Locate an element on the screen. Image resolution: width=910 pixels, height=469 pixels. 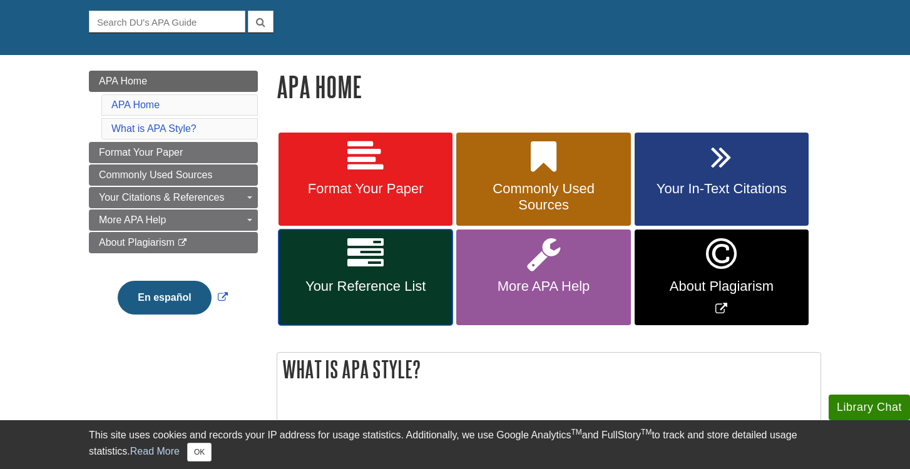
input: Search DU's APA Guide is located at coordinates (167, 21).